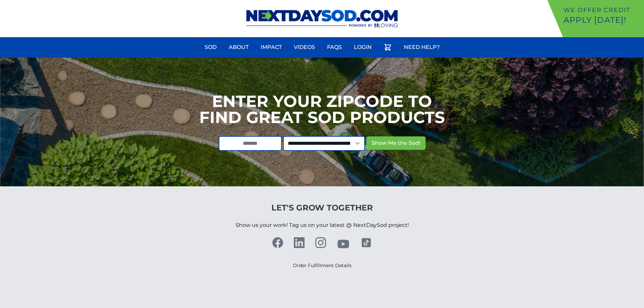  I want to click on button: Show Me the Sod!, so click(396, 143).